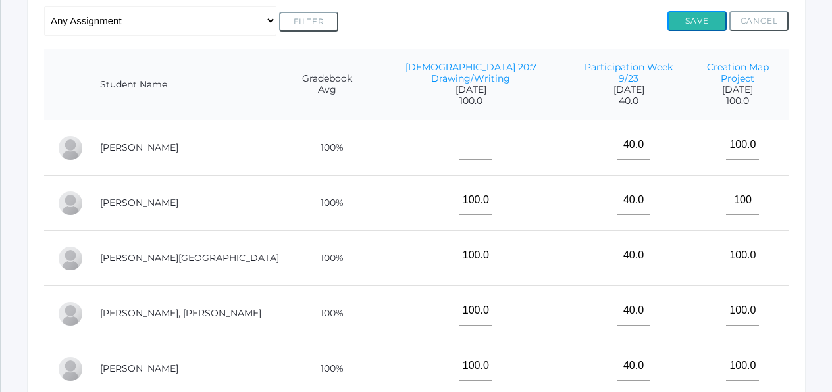 Image resolution: width=832 pixels, height=392 pixels. What do you see at coordinates (737, 72) in the screenshot?
I see `a: Creation Map Project` at bounding box center [737, 72].